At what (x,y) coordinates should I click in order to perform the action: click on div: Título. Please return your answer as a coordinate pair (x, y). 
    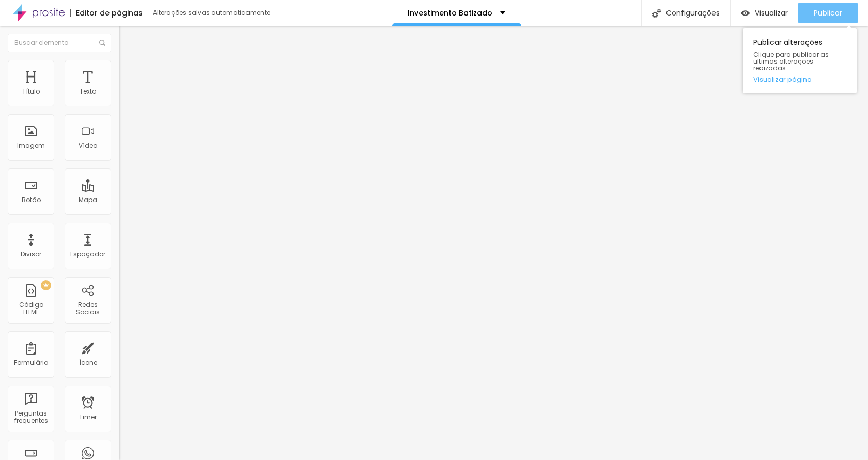
    Looking at the image, I should click on (31, 91).